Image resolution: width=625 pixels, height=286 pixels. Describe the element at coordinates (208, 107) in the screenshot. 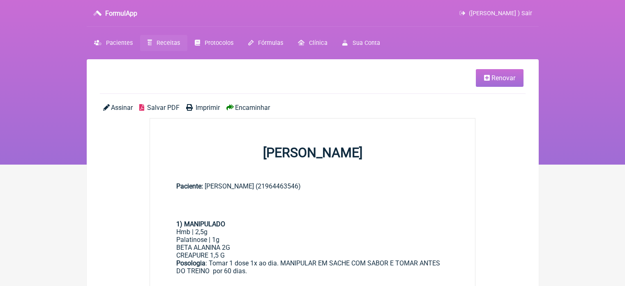

I see `span: Imprimir` at that location.